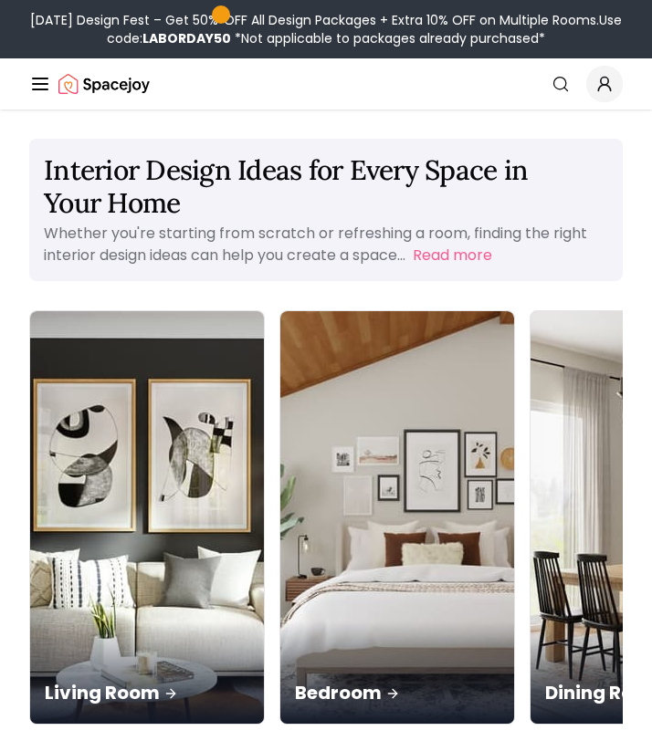 This screenshot has height=741, width=652. Describe the element at coordinates (326, 84) in the screenshot. I see `nav: Global` at that location.